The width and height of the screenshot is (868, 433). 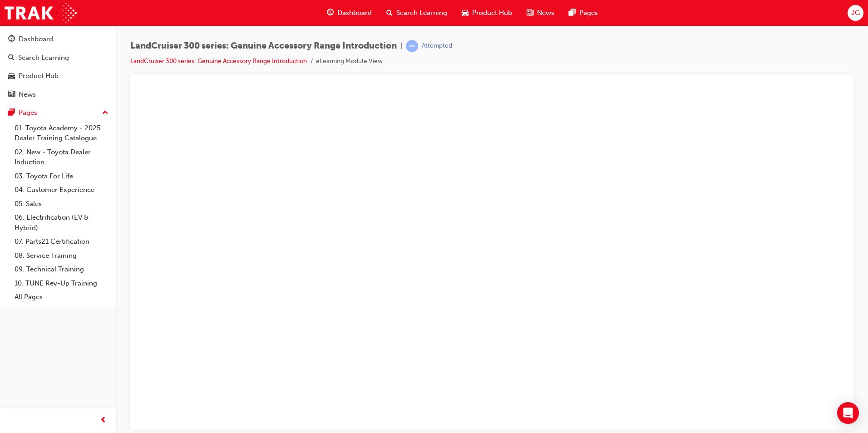 I want to click on img: Trak, so click(x=40, y=12).